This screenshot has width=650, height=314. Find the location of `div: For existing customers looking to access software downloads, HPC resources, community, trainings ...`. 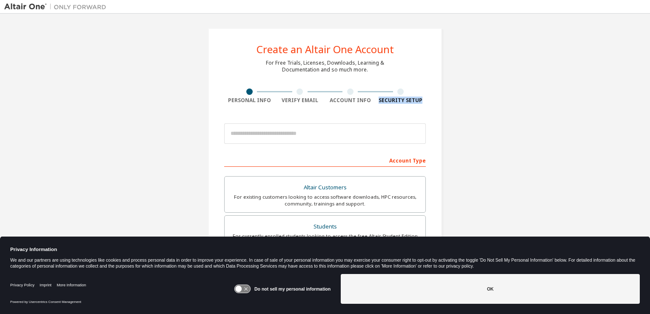

div: For existing customers looking to access software downloads, HPC resources, community, trainings ... is located at coordinates (325, 200).